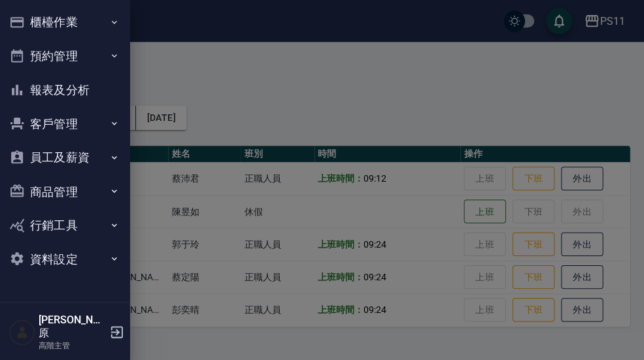 Image resolution: width=644 pixels, height=360 pixels. What do you see at coordinates (65, 56) in the screenshot?
I see `button: 預約管理` at bounding box center [65, 56].